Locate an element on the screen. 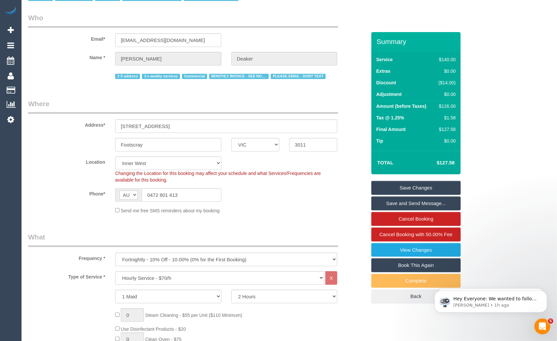  span: PLEASE EMAIL - DONT TEXT is located at coordinates (298, 76).